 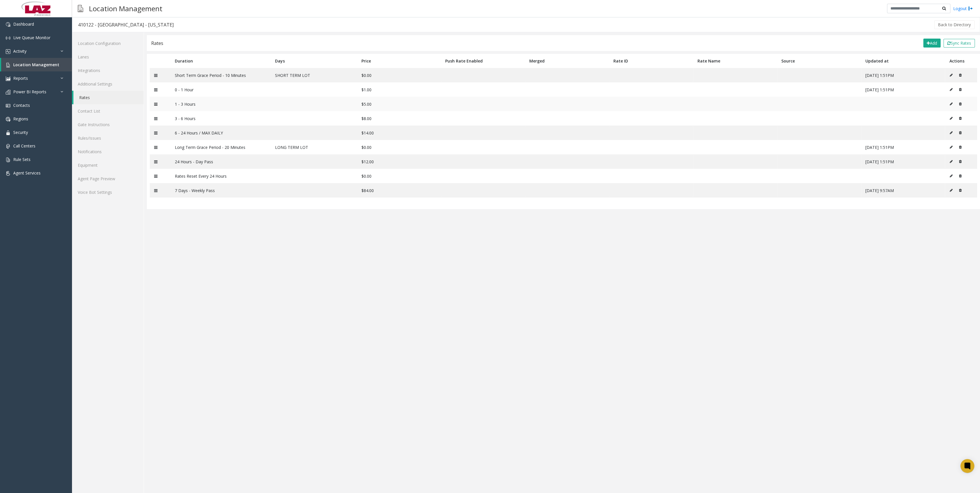 What do you see at coordinates (27, 172) in the screenshot?
I see `span: Agent Services` at bounding box center [27, 172].